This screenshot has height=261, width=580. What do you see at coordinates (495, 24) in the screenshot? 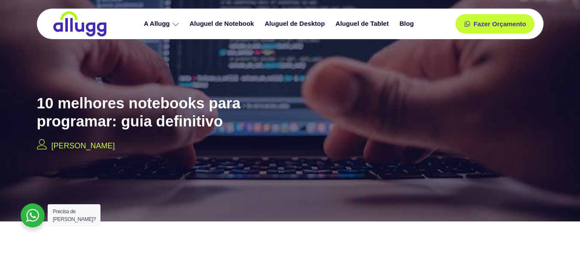
I see `a: Fazer Orçamento` at bounding box center [495, 24].